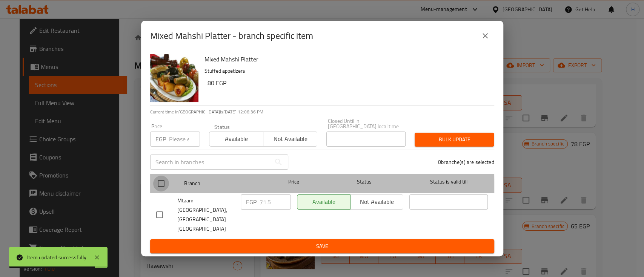 The height and width of the screenshot is (277, 644). What do you see at coordinates (322, 246) in the screenshot?
I see `button: Save` at bounding box center [322, 246].